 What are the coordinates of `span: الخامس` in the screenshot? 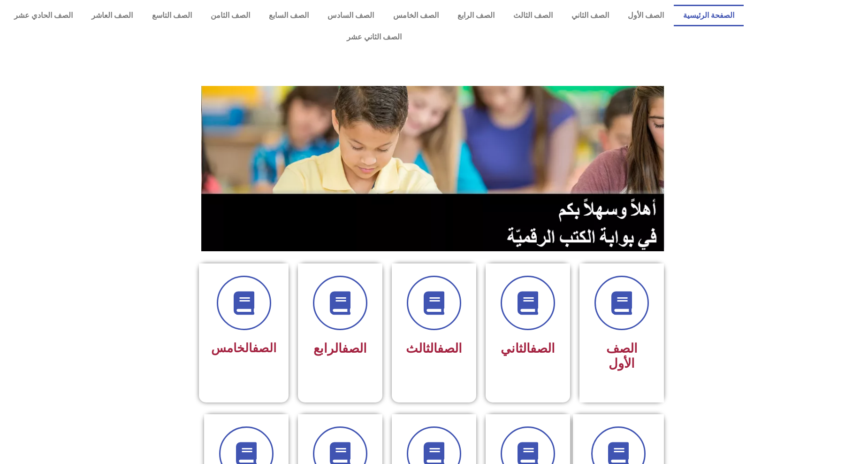 It's located at (244, 348).